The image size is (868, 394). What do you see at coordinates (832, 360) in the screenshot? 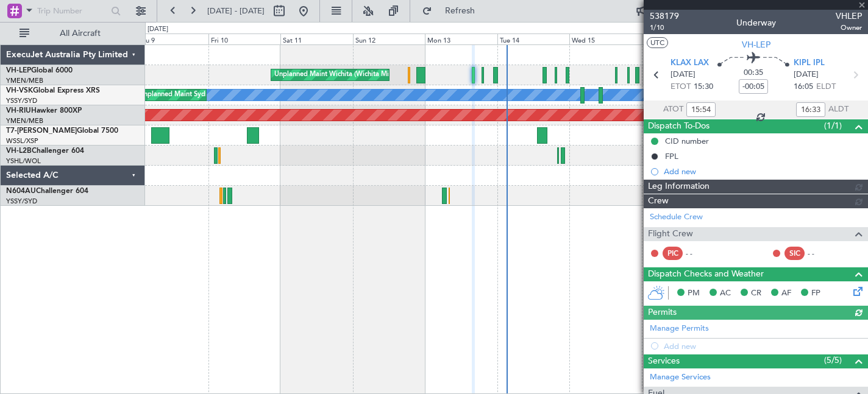
I see `span: (5/5)` at bounding box center [832, 360].